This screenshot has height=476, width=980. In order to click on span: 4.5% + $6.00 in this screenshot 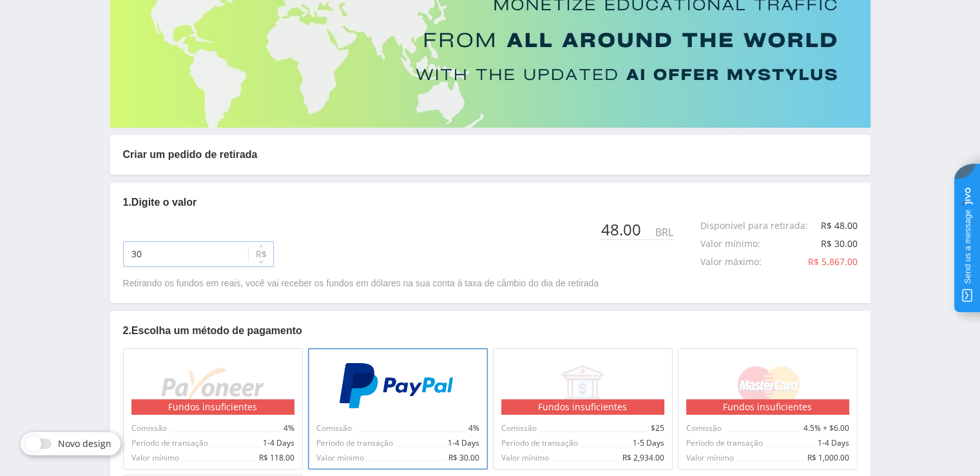, I will do `click(825, 428)`.